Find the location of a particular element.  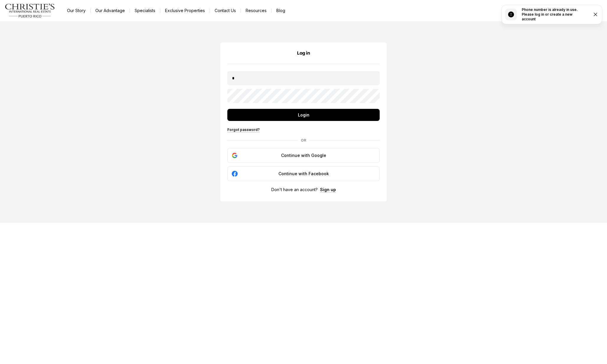

button: Contact Us is located at coordinates (225, 11).